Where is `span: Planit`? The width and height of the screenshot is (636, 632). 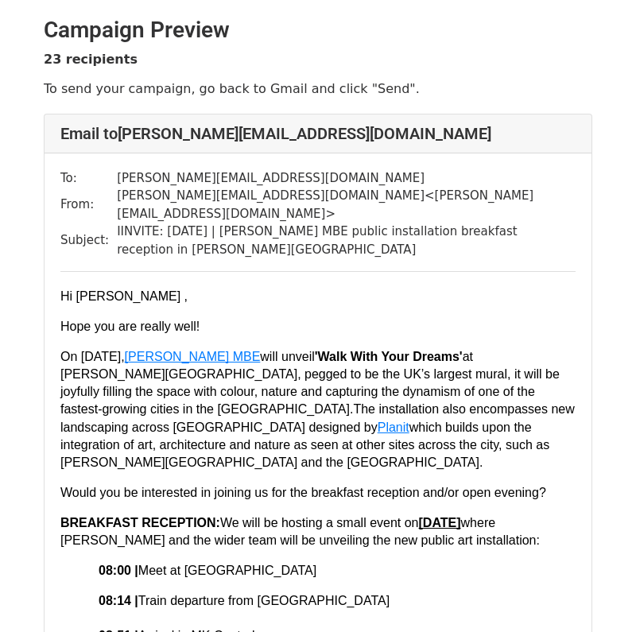
span: Planit is located at coordinates (393, 427).